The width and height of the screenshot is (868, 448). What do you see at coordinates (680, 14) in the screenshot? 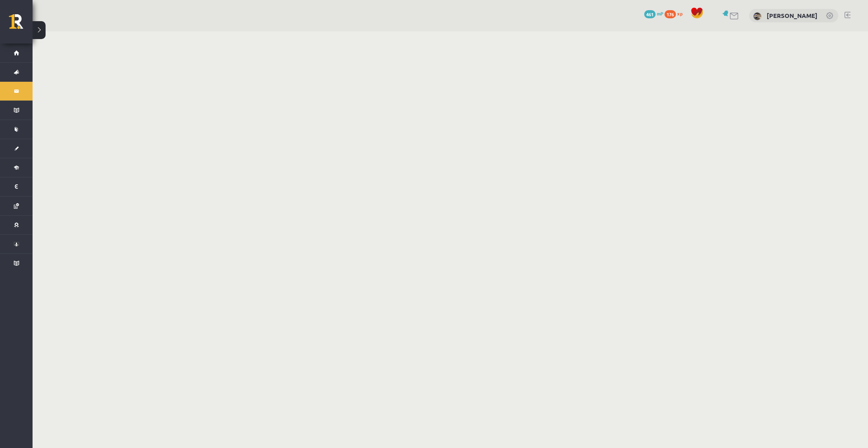
I see `span: xp` at bounding box center [680, 14].